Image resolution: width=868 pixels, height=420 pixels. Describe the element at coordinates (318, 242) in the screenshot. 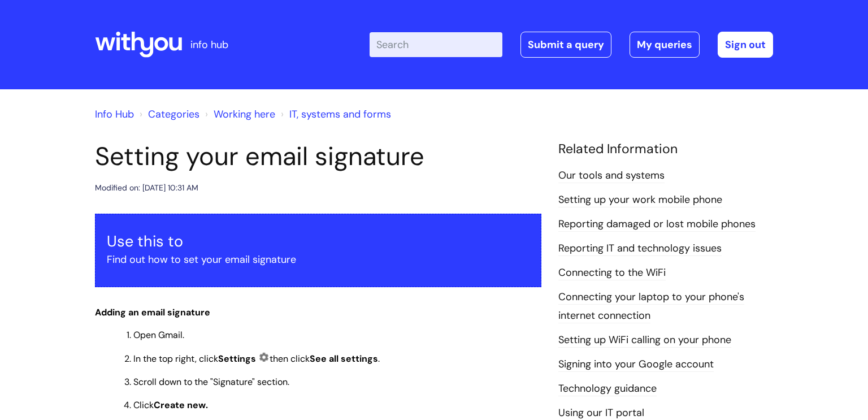

I see `h3: Use this to` at that location.